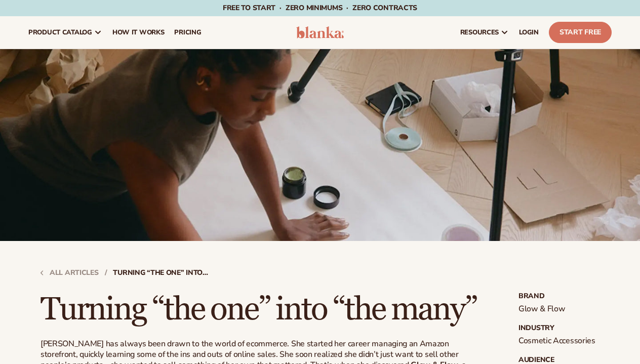  Describe the element at coordinates (479, 32) in the screenshot. I see `span: resources` at that location.